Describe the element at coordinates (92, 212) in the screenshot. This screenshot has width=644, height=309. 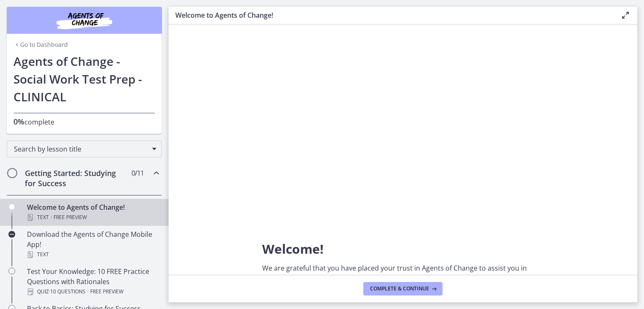
I see `div: Welcome to Agents of Change!` at that location.